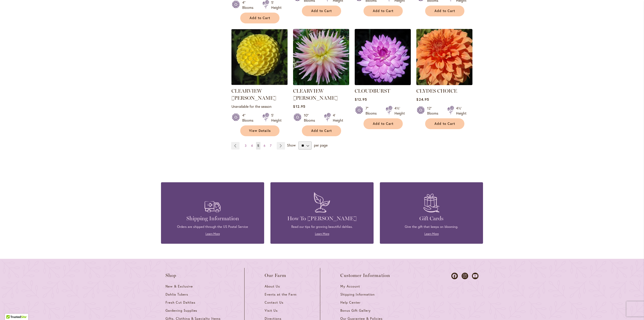 This screenshot has width=644, height=320. What do you see at coordinates (465, 275) in the screenshot?
I see `a: Dahlias on Instagram` at bounding box center [465, 275].